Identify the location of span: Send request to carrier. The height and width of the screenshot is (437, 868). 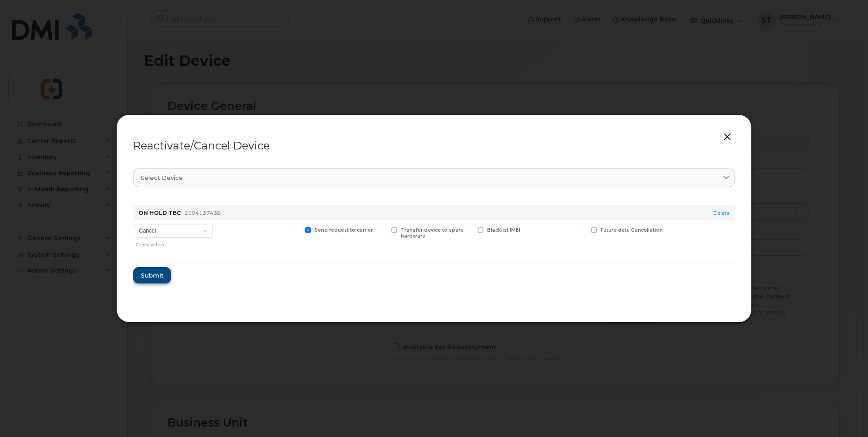
(344, 230).